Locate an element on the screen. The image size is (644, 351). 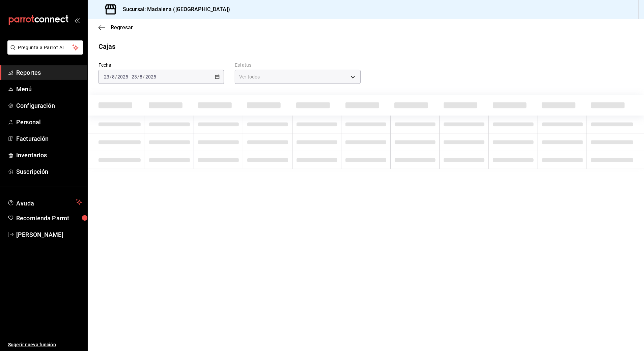
a: Pregunta a Parrot AI is located at coordinates (44, 53).